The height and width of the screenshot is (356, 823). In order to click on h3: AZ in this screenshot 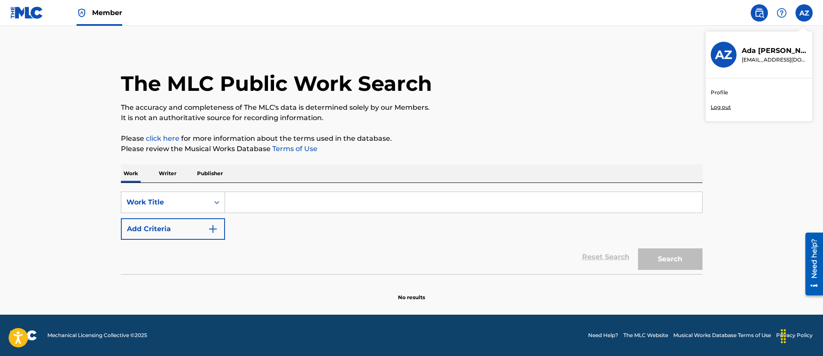, I will do `click(724, 55)`.